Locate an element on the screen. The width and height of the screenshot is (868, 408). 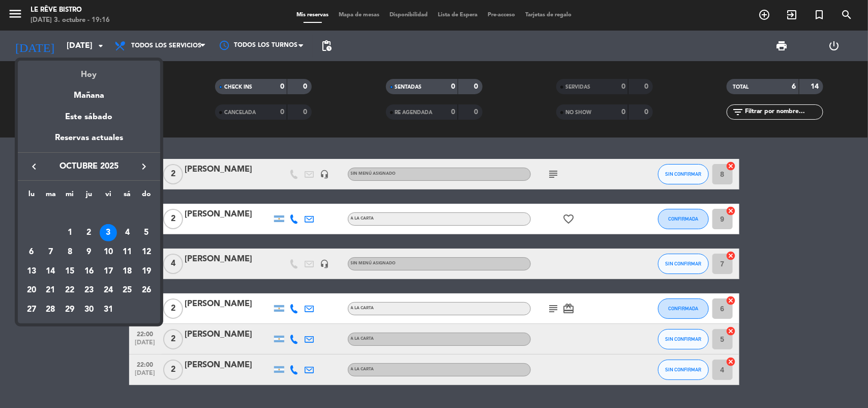
div: 29 is located at coordinates (70, 309).